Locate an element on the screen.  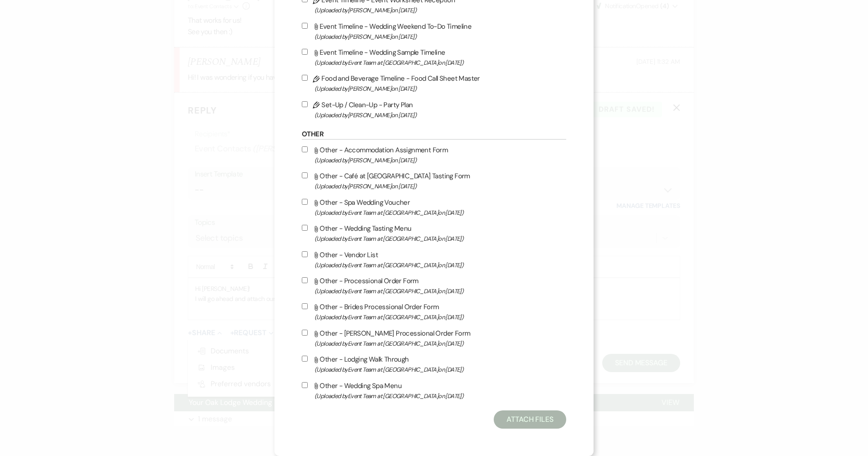
label: Event Timeline - Wedding Weekend To-Do Timeline is located at coordinates (434, 31).